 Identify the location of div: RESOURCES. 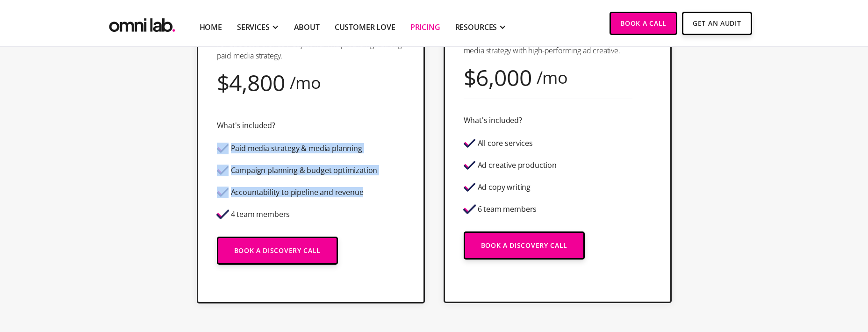
(476, 27).